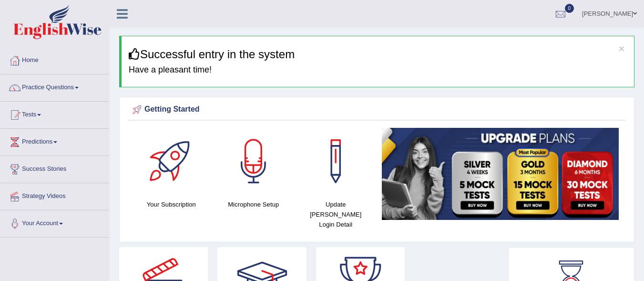 This screenshot has height=281, width=644. What do you see at coordinates (55, 59) in the screenshot?
I see `a: Home` at bounding box center [55, 59].